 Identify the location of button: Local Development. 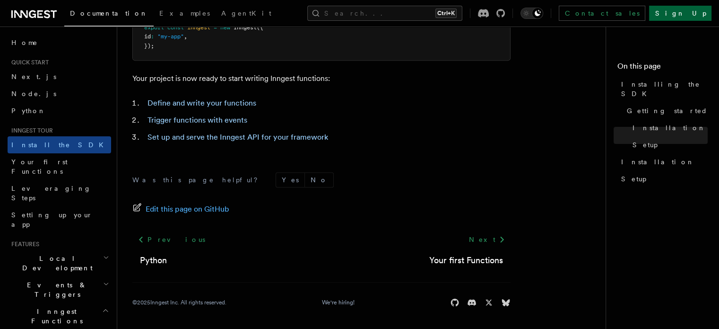
(59, 263).